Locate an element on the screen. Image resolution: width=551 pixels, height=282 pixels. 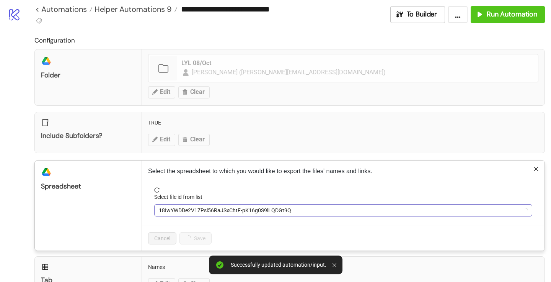
div: Successfully updated automation/input. is located at coordinates (279, 265).